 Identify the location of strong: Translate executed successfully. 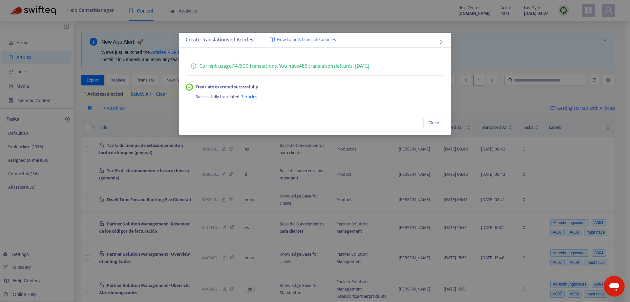
(227, 87).